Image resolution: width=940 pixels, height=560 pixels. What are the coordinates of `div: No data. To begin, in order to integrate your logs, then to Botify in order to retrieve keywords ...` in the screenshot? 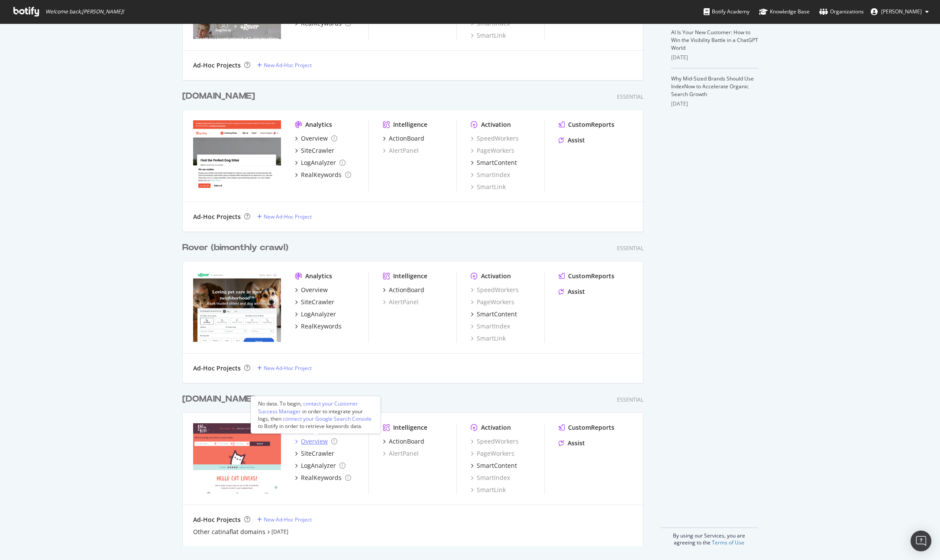 It's located at (316, 415).